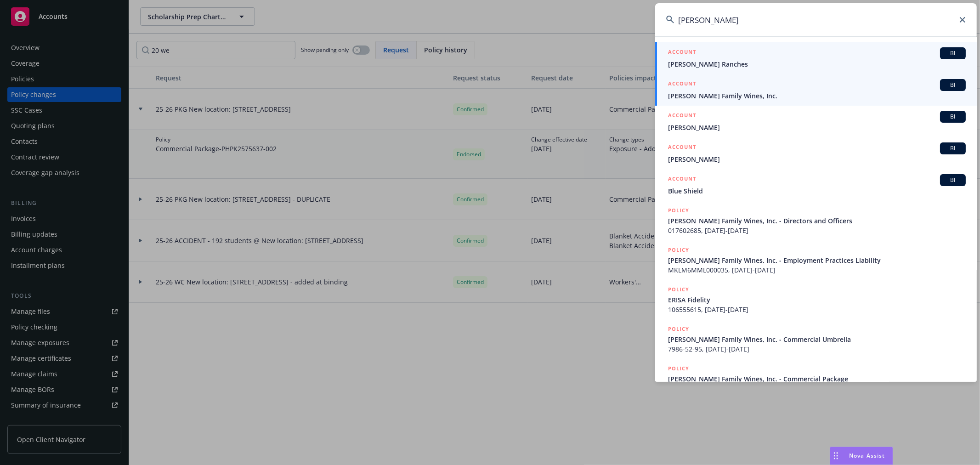 This screenshot has width=980, height=465. Describe the element at coordinates (816, 184) in the screenshot. I see `a: ACCOUNTBIBlue Shield` at that location.